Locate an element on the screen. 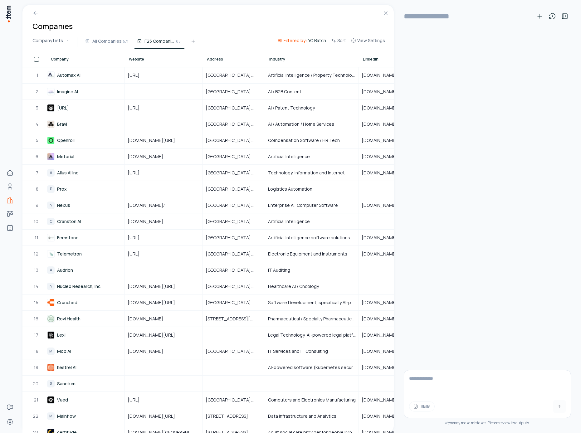  span: 11 is located at coordinates (37, 238).